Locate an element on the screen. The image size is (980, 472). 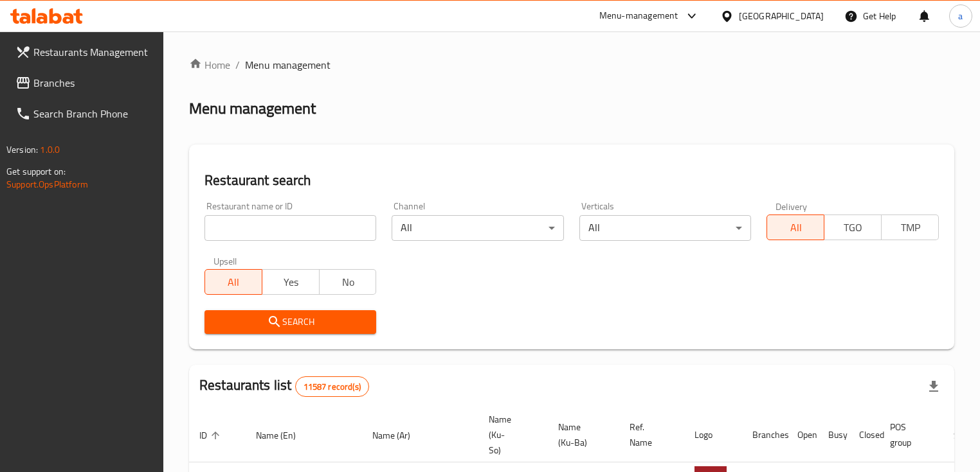
nav: breadcrumb is located at coordinates (571, 65).